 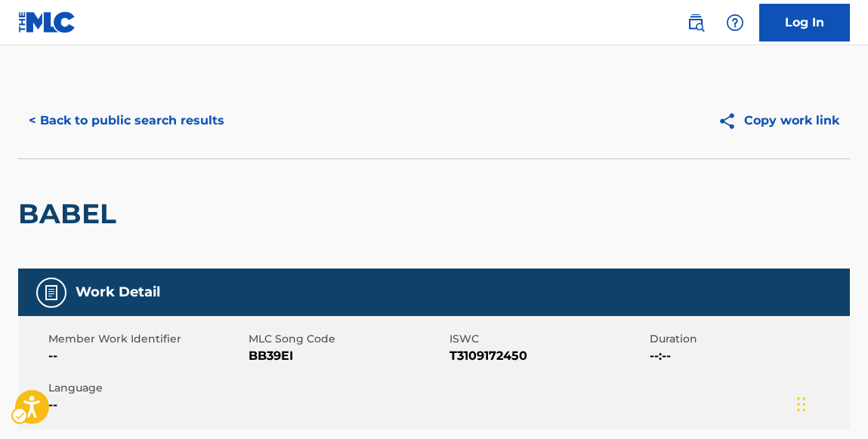 I want to click on img: search, so click(x=695, y=22).